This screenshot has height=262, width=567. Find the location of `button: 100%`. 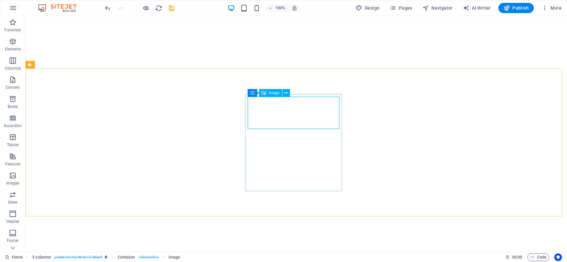

button: 100% is located at coordinates (277, 8).